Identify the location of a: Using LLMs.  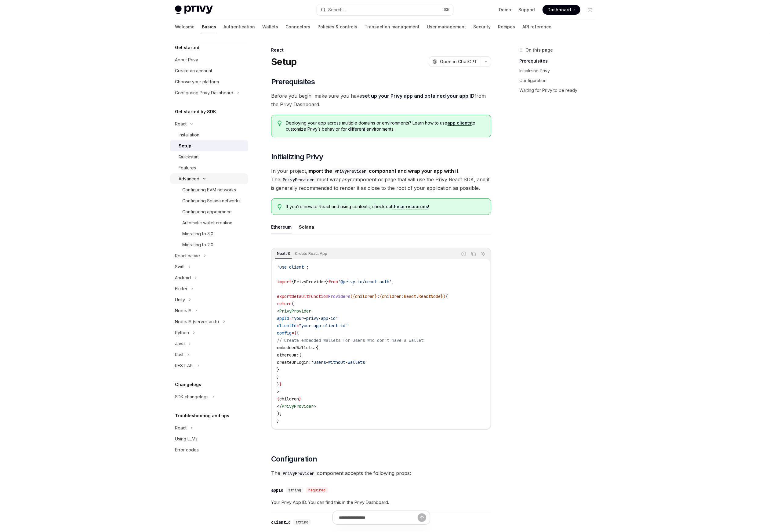
(209, 439).